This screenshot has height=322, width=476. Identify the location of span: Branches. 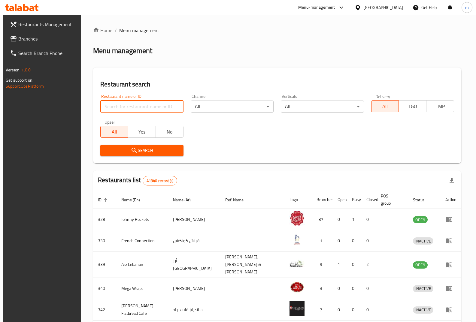
(48, 39).